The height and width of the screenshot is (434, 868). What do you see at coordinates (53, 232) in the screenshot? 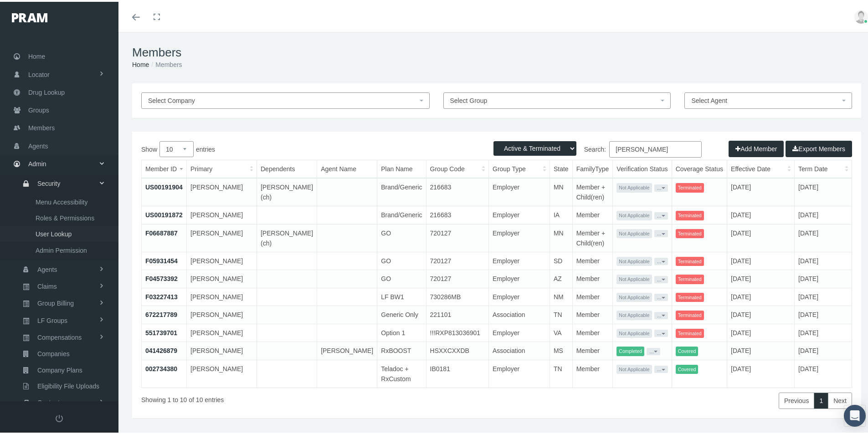
I see `span: User Lookup` at bounding box center [53, 232].